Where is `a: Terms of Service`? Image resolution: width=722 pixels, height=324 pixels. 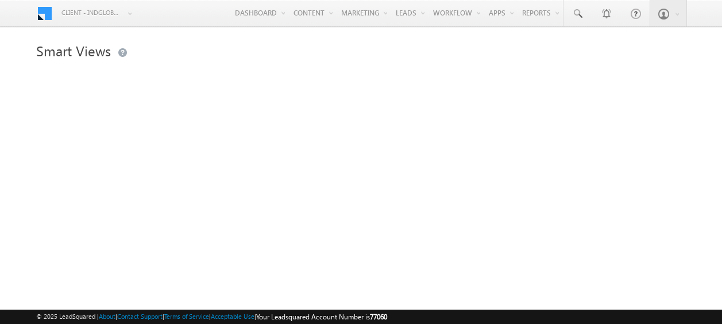 a: Terms of Service is located at coordinates (187, 316).